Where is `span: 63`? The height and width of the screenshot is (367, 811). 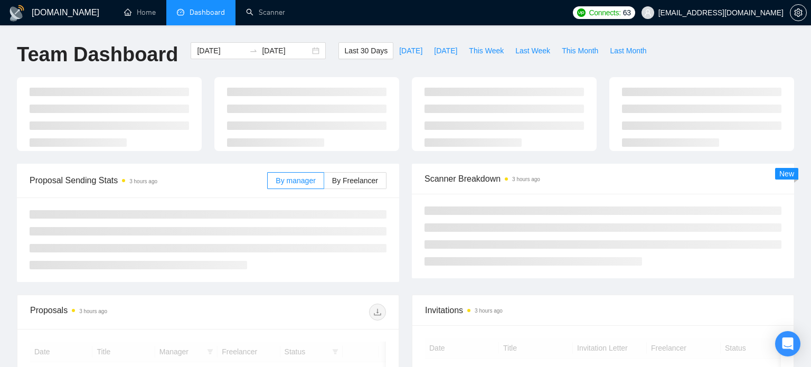 span: 63 is located at coordinates (627, 13).